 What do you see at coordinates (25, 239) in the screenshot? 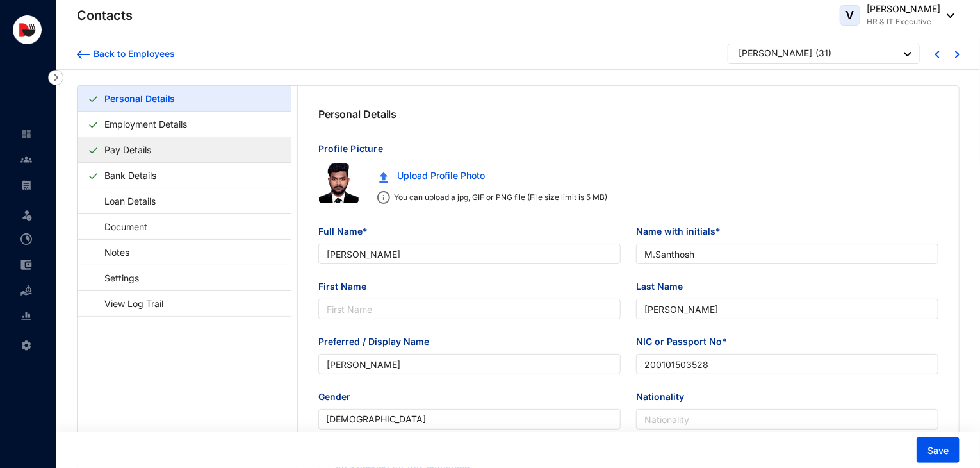
I see `li: Time Attendance` at bounding box center [25, 239].